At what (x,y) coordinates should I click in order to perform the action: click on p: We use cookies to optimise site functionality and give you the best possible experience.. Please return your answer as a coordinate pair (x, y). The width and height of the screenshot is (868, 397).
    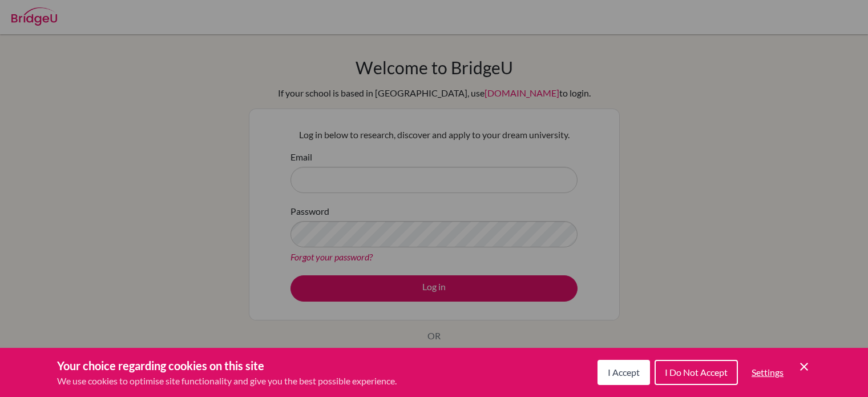
    Looking at the image, I should click on (227, 381).